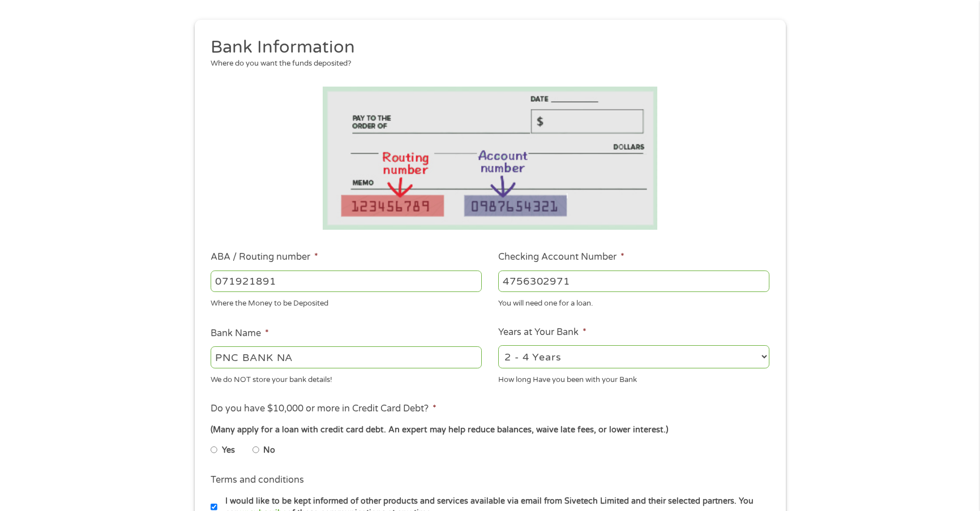  Describe the element at coordinates (265, 257) in the screenshot. I see `label: ABA / Routing number` at that location.